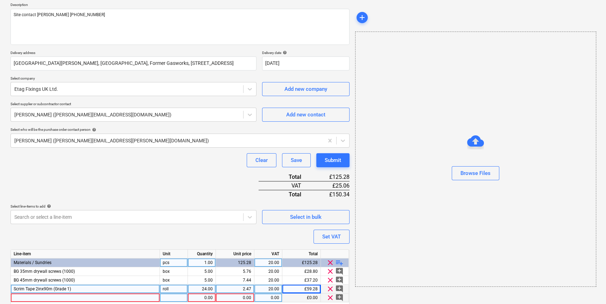  What do you see at coordinates (42, 289) in the screenshot?
I see `span: Scrim Tape 2inx90m (Grade 1)` at bounding box center [42, 289].